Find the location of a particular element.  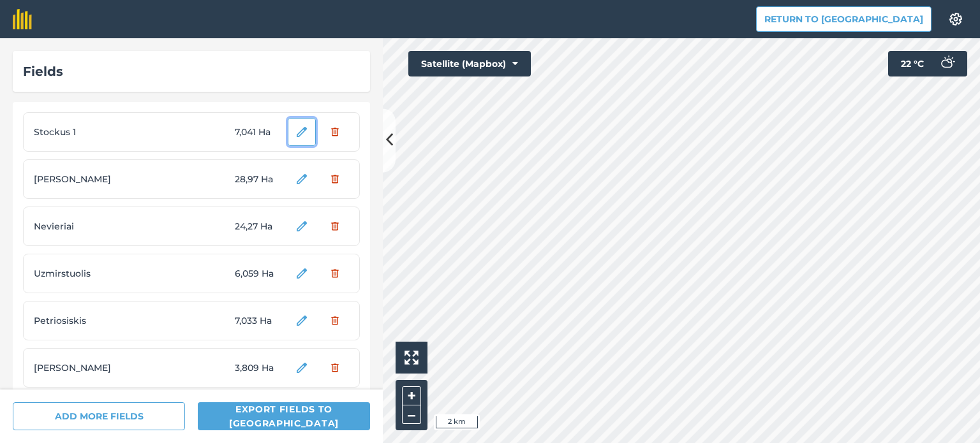

span: 24,27 Ha is located at coordinates (258, 226).